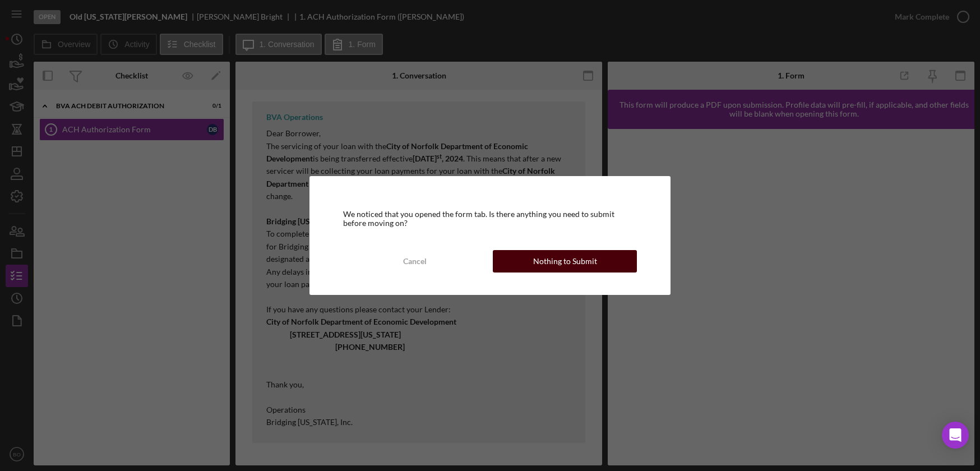 This screenshot has width=980, height=471. What do you see at coordinates (415, 261) in the screenshot?
I see `button: Cancel` at bounding box center [415, 261].